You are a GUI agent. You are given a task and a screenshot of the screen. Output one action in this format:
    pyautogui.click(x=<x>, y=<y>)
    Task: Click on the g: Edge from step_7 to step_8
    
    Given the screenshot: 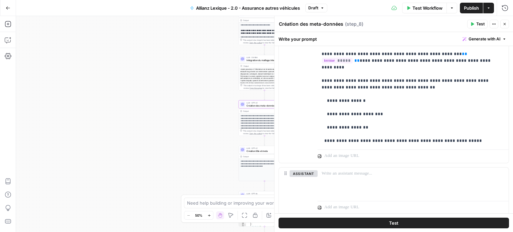 What is the action you would take?
    pyautogui.click(x=264, y=95)
    